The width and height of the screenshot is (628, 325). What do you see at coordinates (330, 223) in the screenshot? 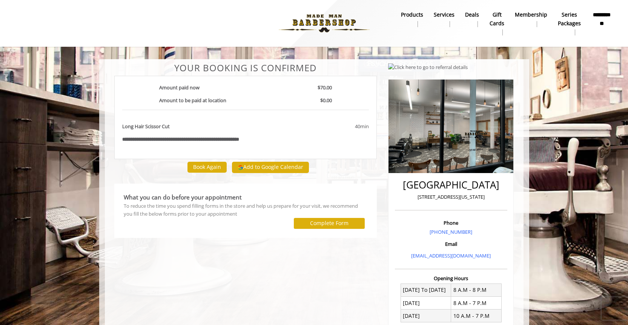
I see `button: Complete Form` at bounding box center [330, 223].